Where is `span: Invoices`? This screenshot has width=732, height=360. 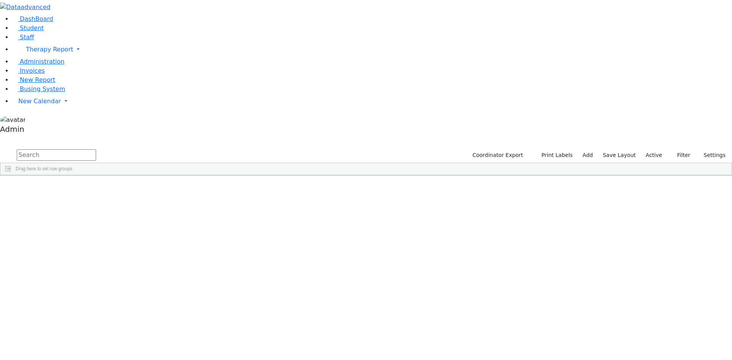
span: Invoices is located at coordinates (32, 71).